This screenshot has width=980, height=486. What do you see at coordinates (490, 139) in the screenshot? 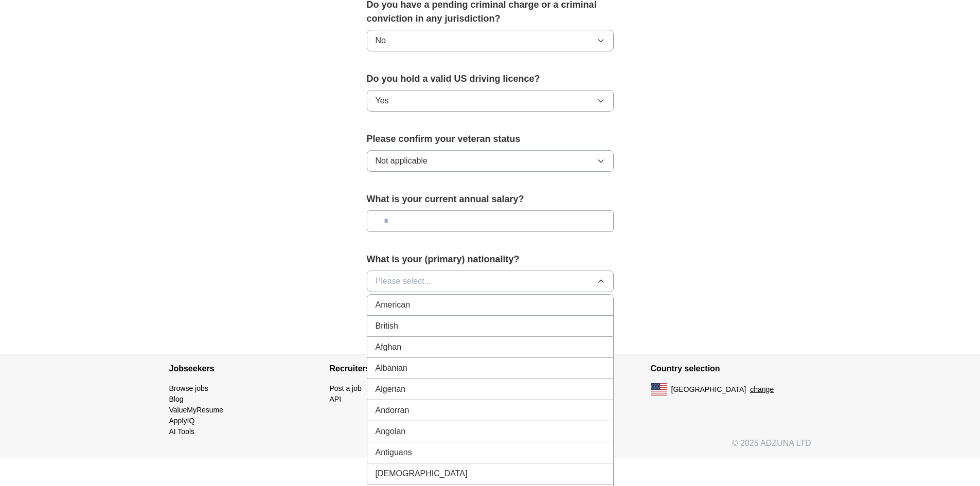
I see `label: Please confirm your veteran status` at bounding box center [490, 139].